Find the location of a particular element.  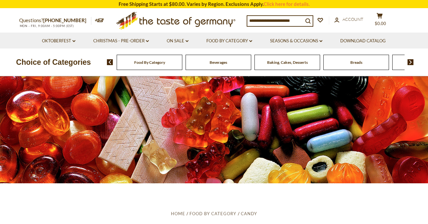

a: Beverages is located at coordinates (218, 62).